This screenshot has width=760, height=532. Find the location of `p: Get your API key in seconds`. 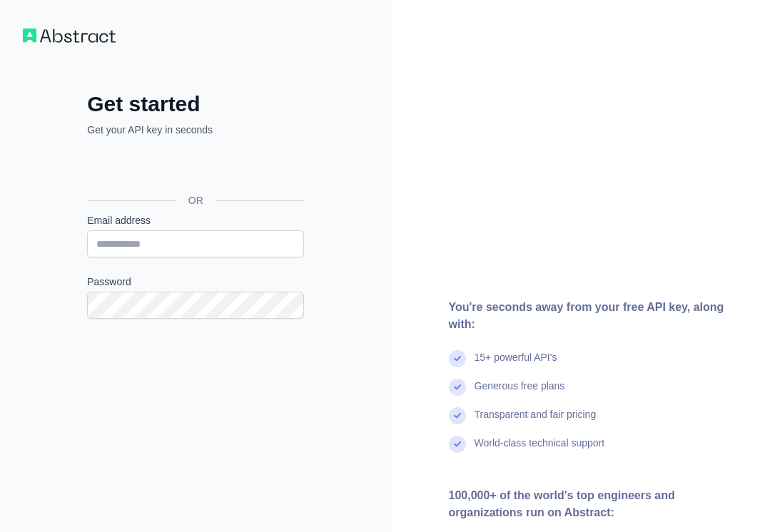

p: Get your API key in seconds is located at coordinates (195, 130).